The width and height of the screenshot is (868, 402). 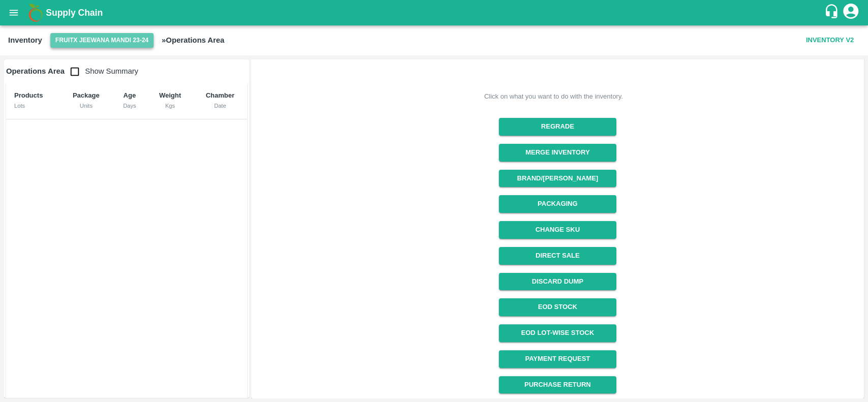 I want to click on div: account of current user, so click(x=851, y=13).